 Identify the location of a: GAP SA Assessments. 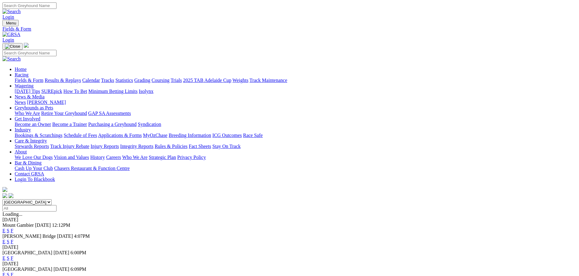
(110, 113).